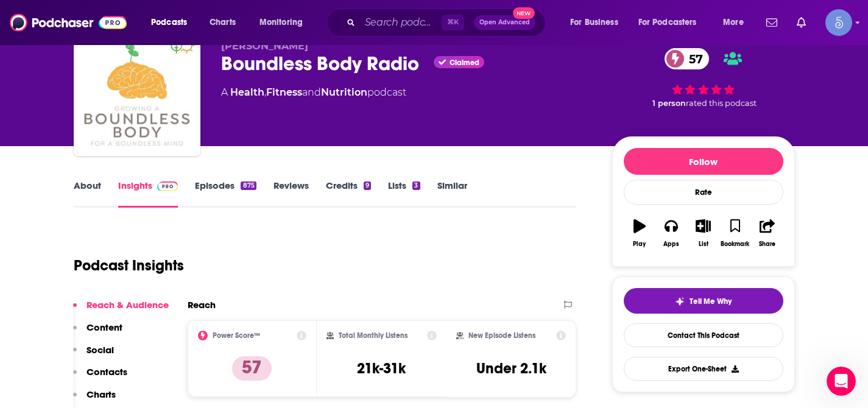 This screenshot has width=868, height=408. What do you see at coordinates (281, 23) in the screenshot?
I see `span: Monitoring` at bounding box center [281, 23].